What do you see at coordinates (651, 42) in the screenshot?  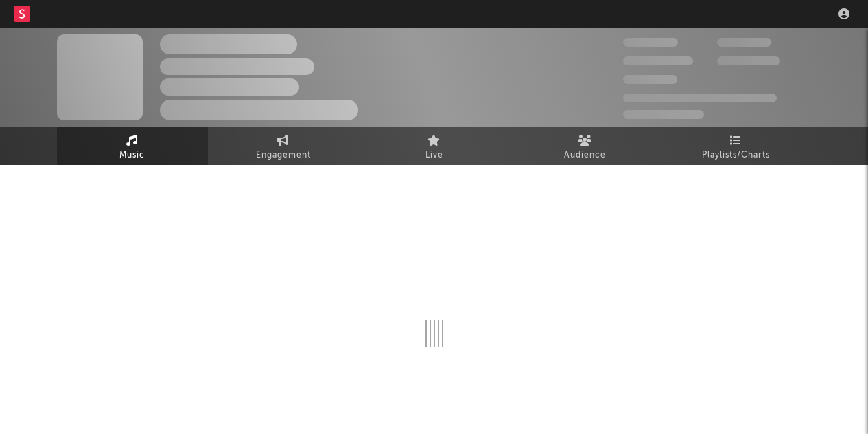 I see `span: 300.000` at bounding box center [651, 42].